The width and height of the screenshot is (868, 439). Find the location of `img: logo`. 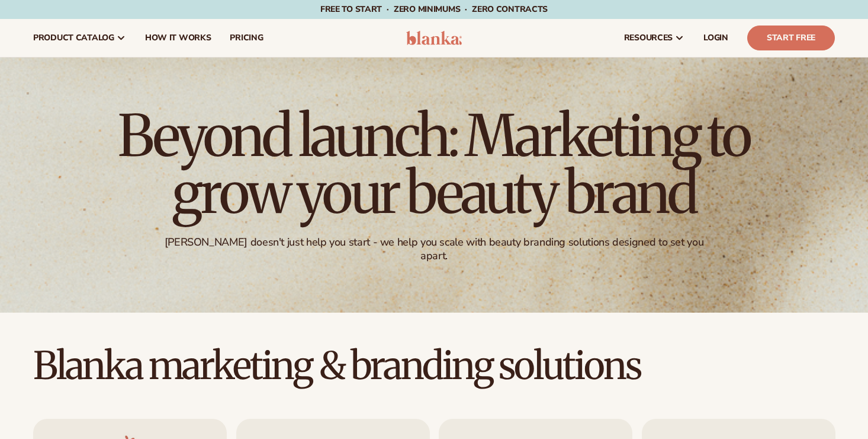

img: logo is located at coordinates (434, 38).